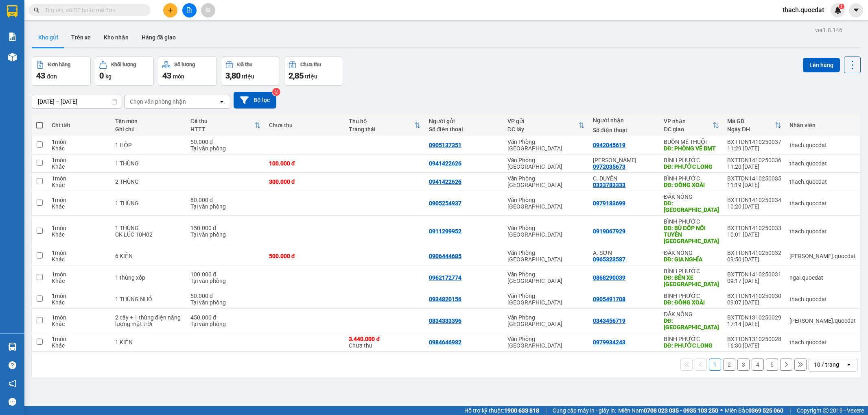  Describe the element at coordinates (625, 179) in the screenshot. I see `div: C. DUYÊN` at that location.